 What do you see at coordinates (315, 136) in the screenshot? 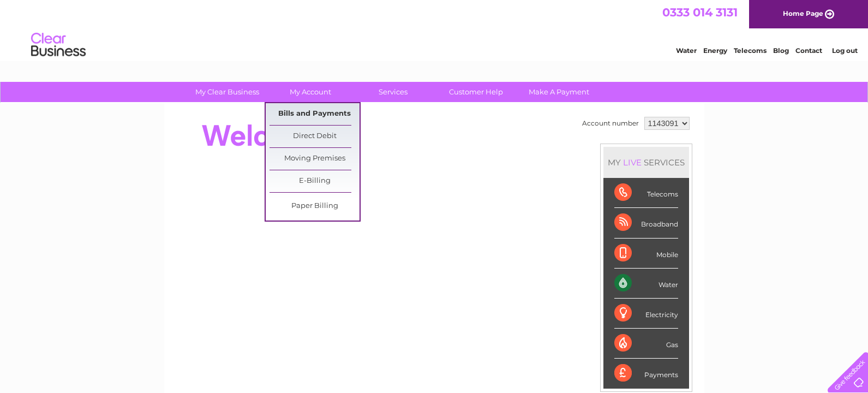
I see `a: Direct Debit` at bounding box center [315, 136].